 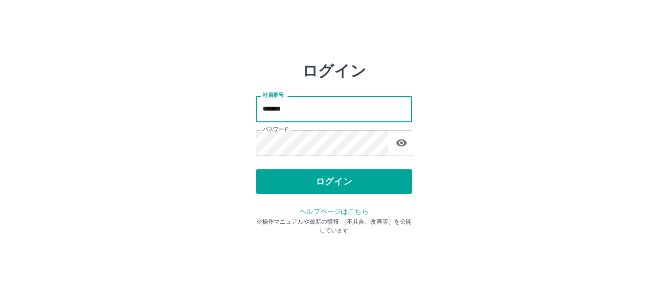 I want to click on label: パスワード, so click(x=275, y=129).